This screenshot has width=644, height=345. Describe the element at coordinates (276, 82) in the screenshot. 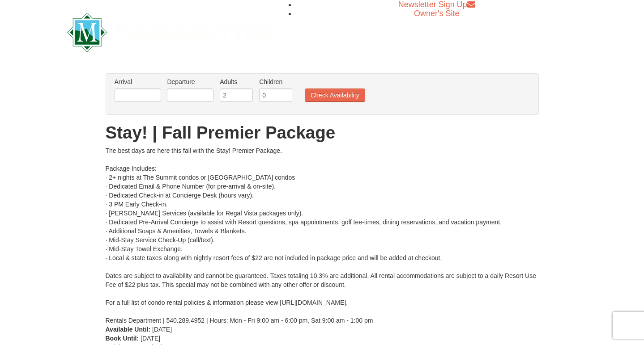

I see `label: Children` at that location.